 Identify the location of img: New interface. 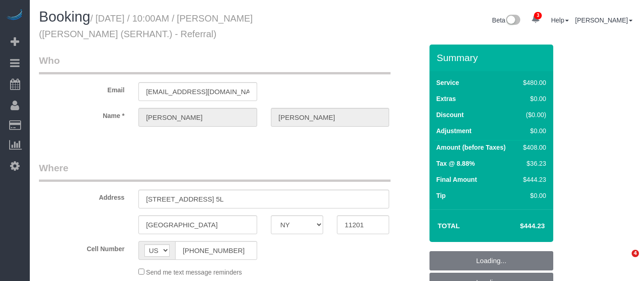
(512, 21).